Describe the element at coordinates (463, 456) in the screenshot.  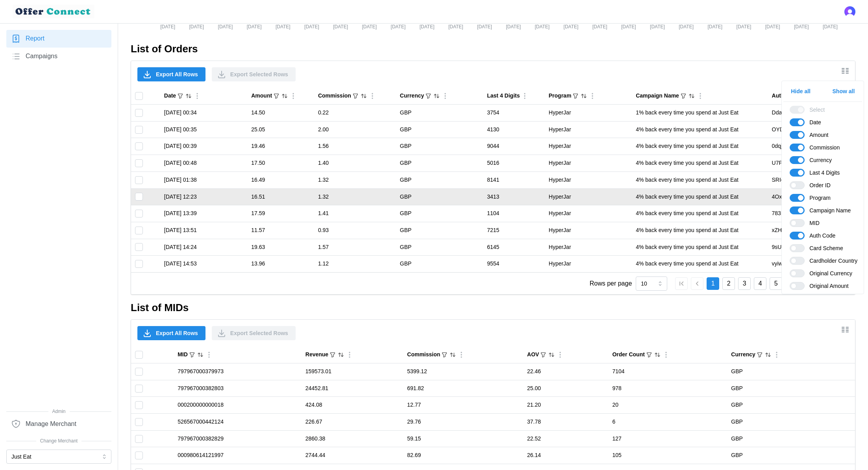
I see `td: 82.69` at that location.